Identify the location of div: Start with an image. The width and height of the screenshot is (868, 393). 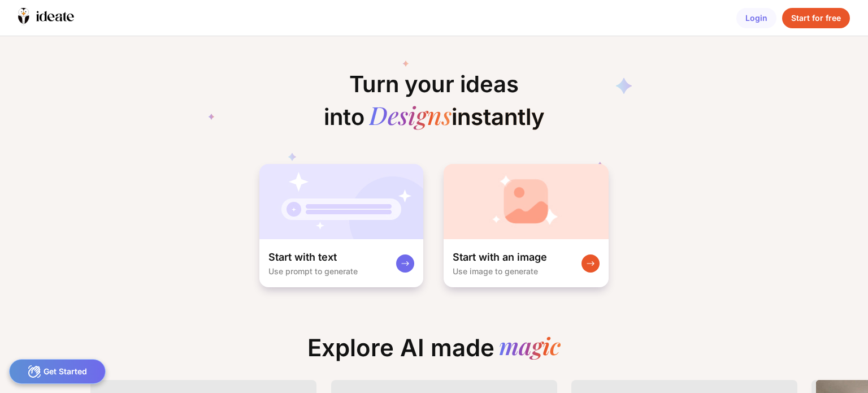
(499, 257).